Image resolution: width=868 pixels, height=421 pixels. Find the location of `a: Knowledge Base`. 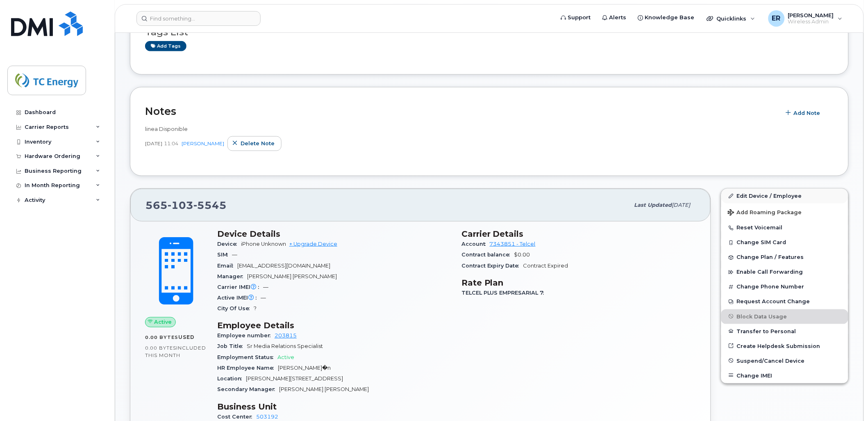

a: Knowledge Base is located at coordinates (666, 18).